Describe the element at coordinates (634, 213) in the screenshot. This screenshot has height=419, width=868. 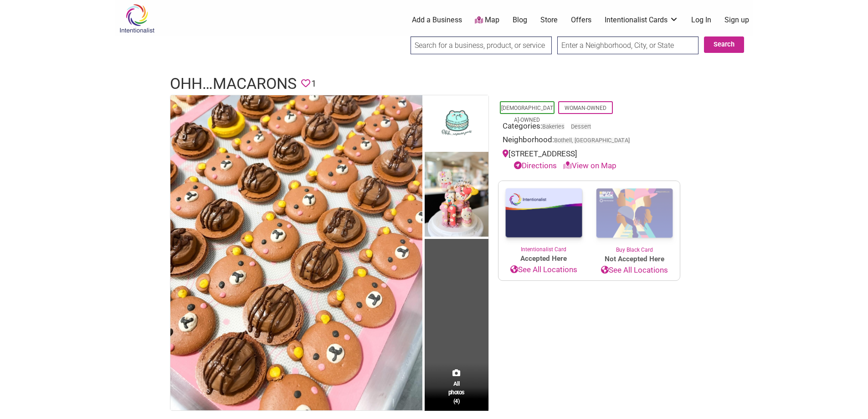
I see `img: Buy Black Card` at that location.